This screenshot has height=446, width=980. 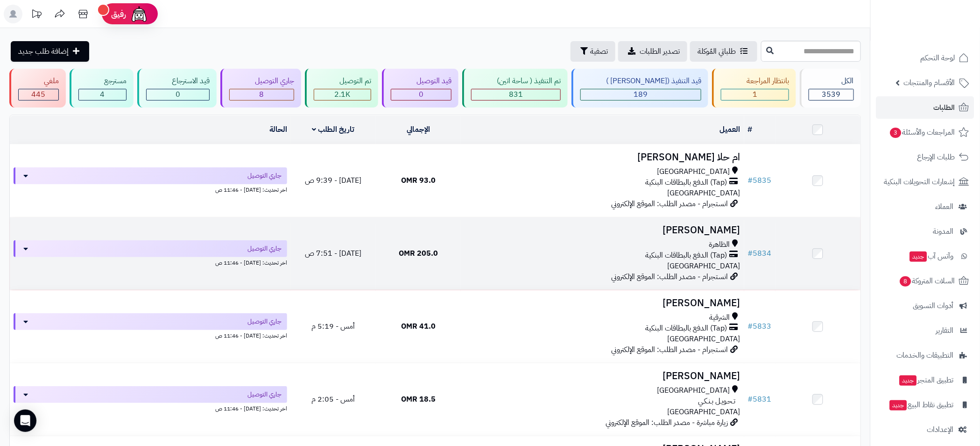 I want to click on a: تطبيق نقاط البيعجديد, so click(x=925, y=405).